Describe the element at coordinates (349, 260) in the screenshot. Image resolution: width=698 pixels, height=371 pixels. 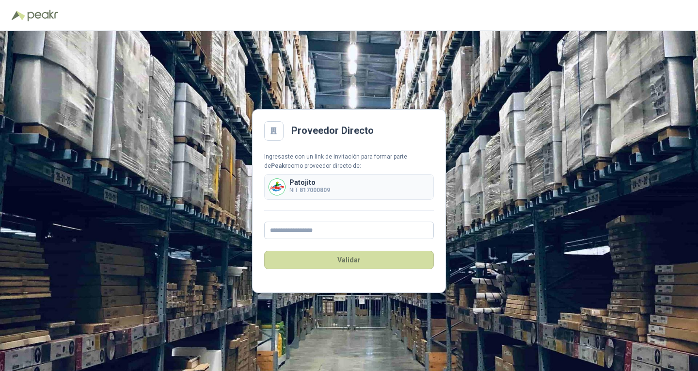
I see `button: Validar` at that location.